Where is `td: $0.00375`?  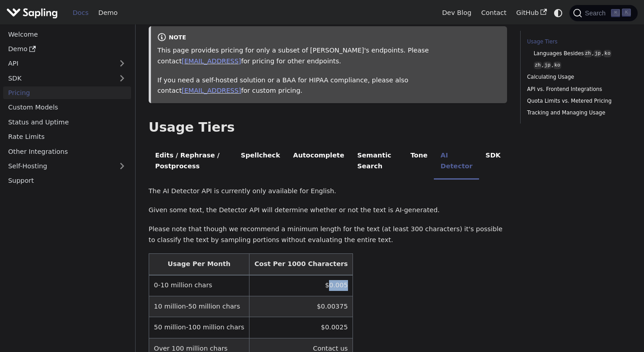 td: $0.00375 is located at coordinates (301, 307).